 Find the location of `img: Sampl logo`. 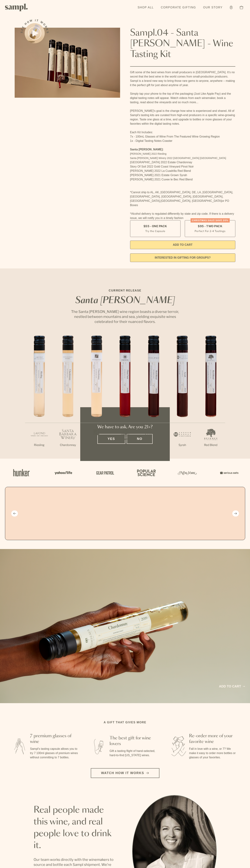

img: Sampl logo is located at coordinates (17, 7).